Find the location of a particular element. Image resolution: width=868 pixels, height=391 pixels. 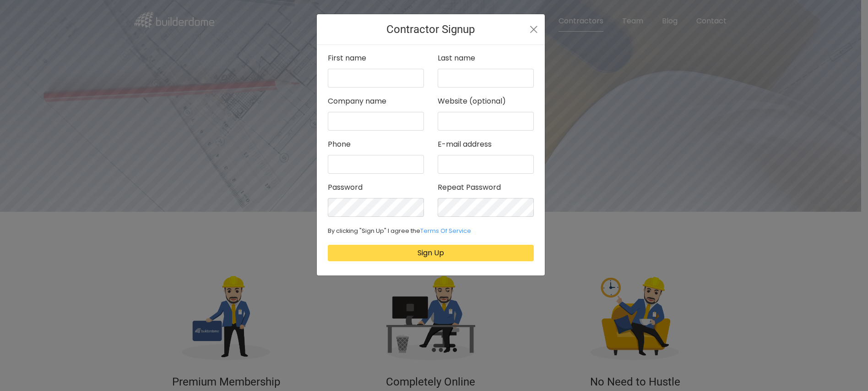

label: E-mail address is located at coordinates (465, 144).